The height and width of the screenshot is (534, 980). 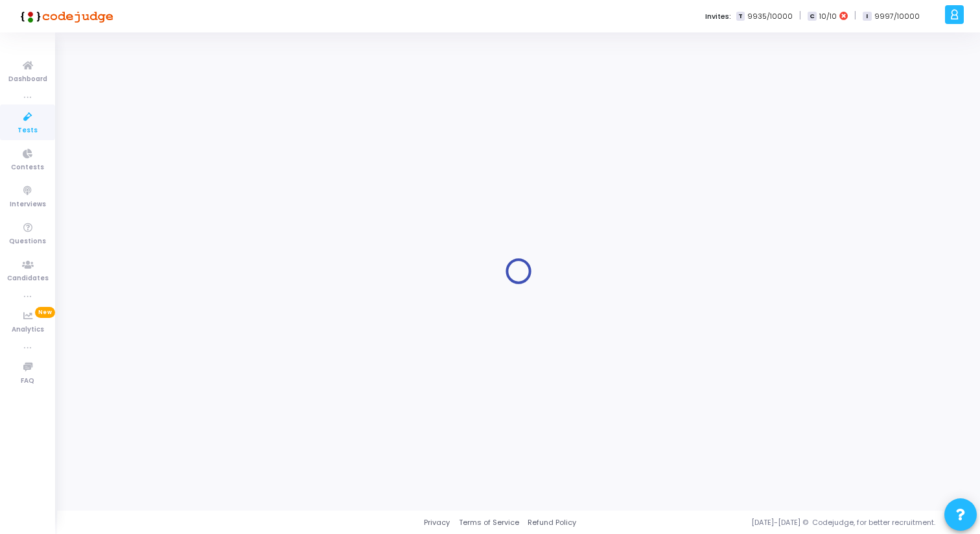 What do you see at coordinates (867, 16) in the screenshot?
I see `span: I` at bounding box center [867, 16].